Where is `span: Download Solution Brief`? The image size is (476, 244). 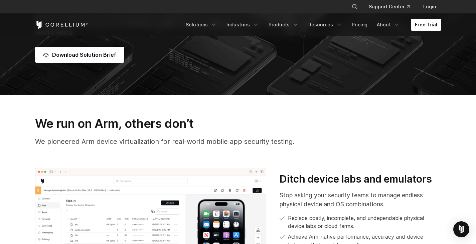 span: Download Solution Brief is located at coordinates (84, 55).